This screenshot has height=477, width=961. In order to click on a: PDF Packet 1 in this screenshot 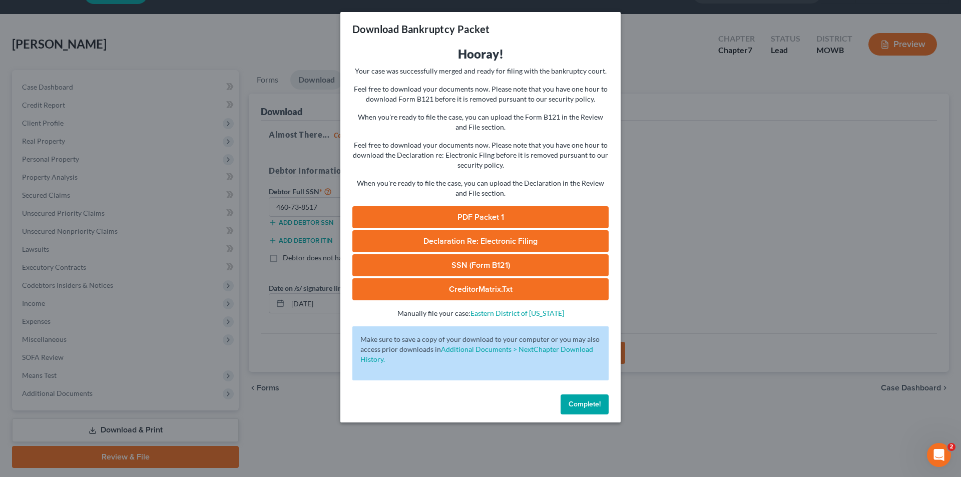, I will do `click(481, 217)`.